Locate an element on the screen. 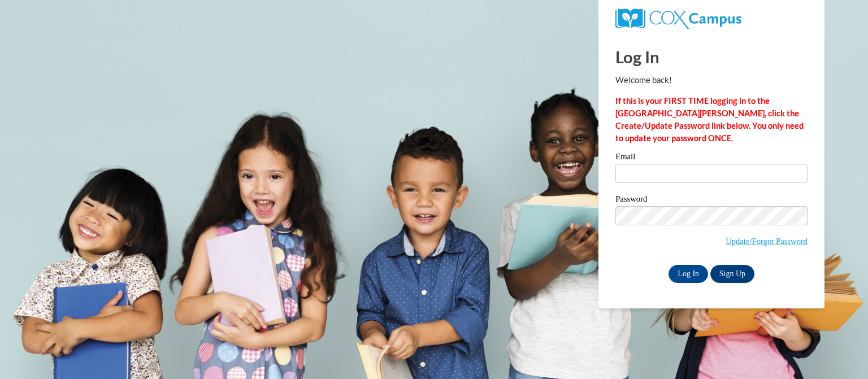 The image size is (868, 379). p: Welcome back! is located at coordinates (711, 80).